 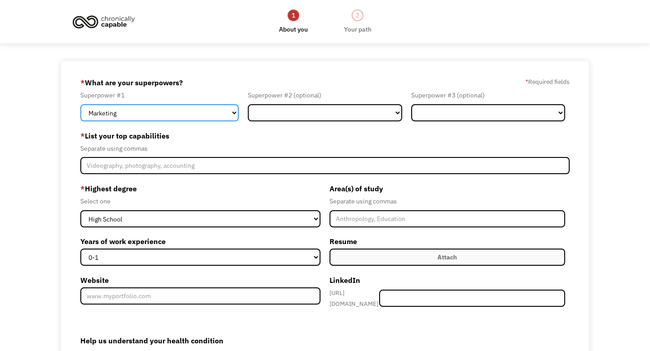 What do you see at coordinates (358, 29) in the screenshot?
I see `div: Your path` at bounding box center [358, 29].